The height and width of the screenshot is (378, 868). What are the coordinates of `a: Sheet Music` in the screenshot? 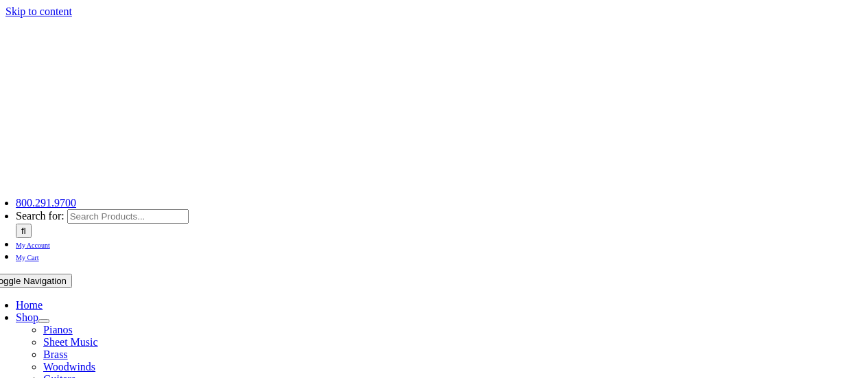 It's located at (71, 342).